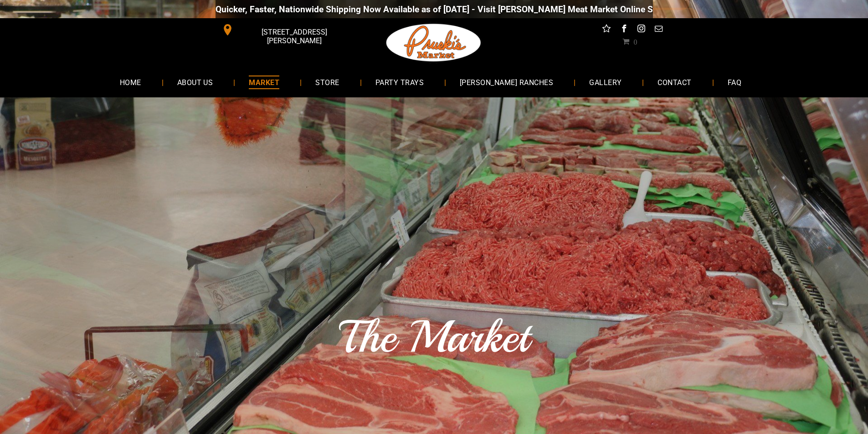  What do you see at coordinates (130, 82) in the screenshot?
I see `a: HOME` at bounding box center [130, 82].